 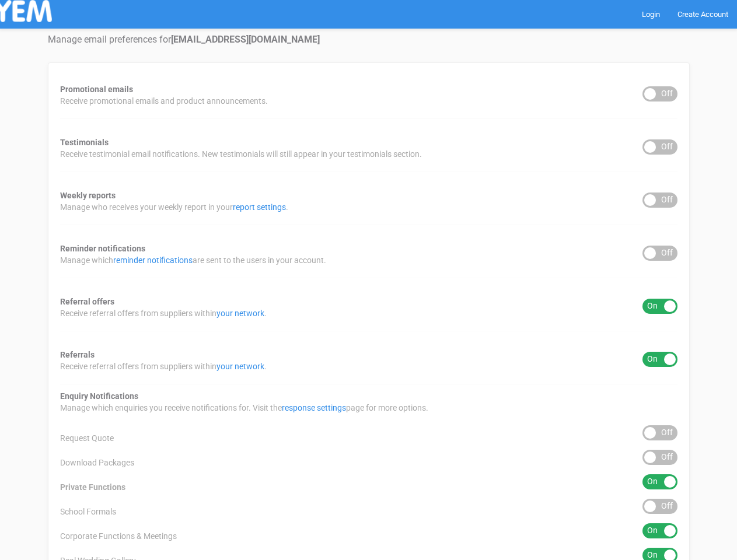 I want to click on strong: Referral offers, so click(x=87, y=301).